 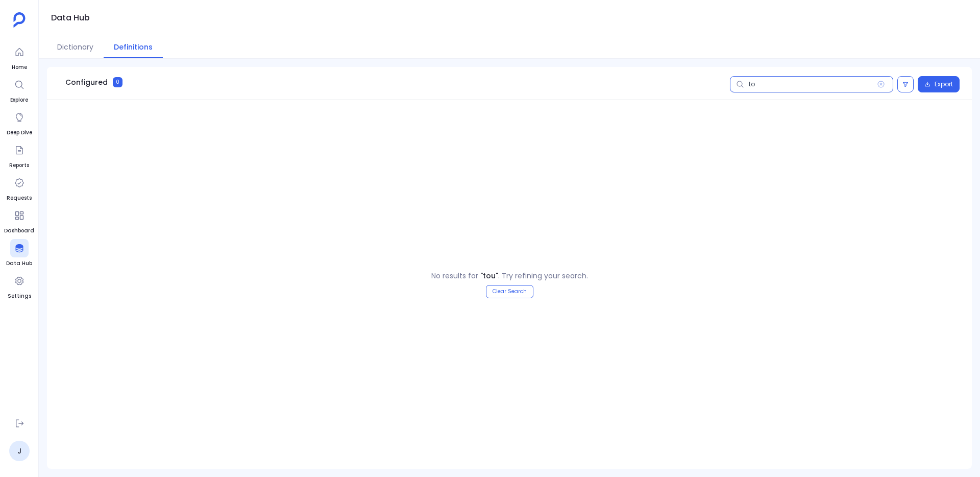 I want to click on span: Home, so click(x=19, y=67).